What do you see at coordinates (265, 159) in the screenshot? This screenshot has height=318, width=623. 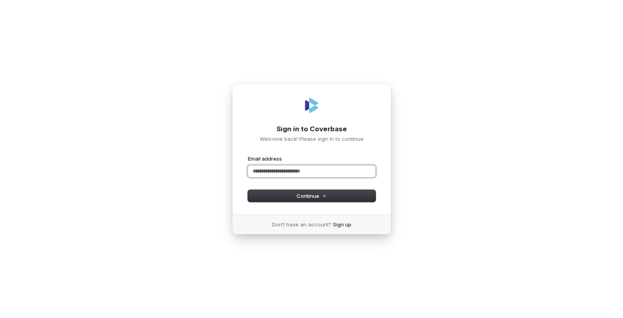 I see `label: Email address` at bounding box center [265, 159].